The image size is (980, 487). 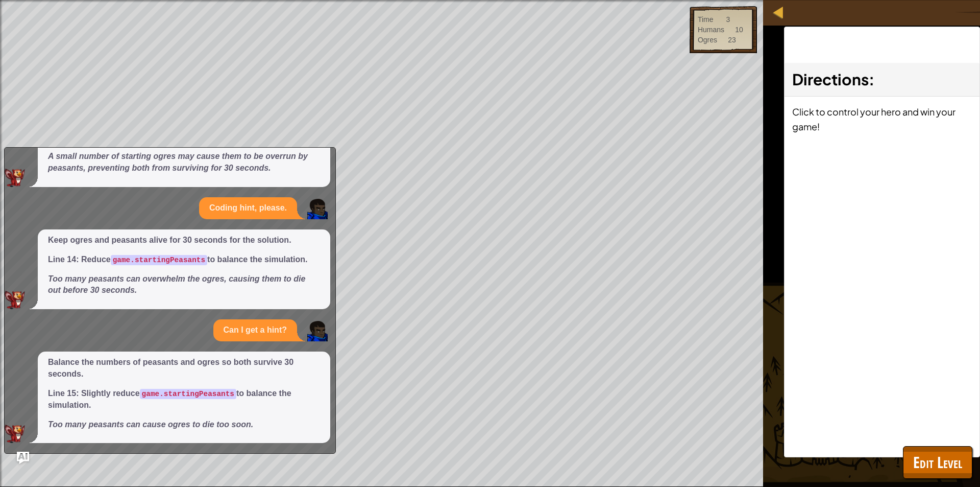 I want to click on div: Humans, so click(x=711, y=30).